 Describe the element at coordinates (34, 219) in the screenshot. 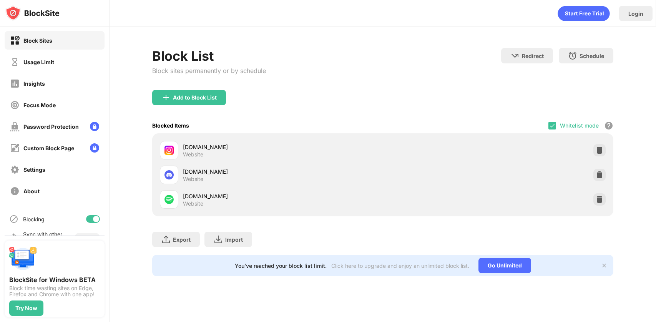

I see `div: Blocking` at that location.